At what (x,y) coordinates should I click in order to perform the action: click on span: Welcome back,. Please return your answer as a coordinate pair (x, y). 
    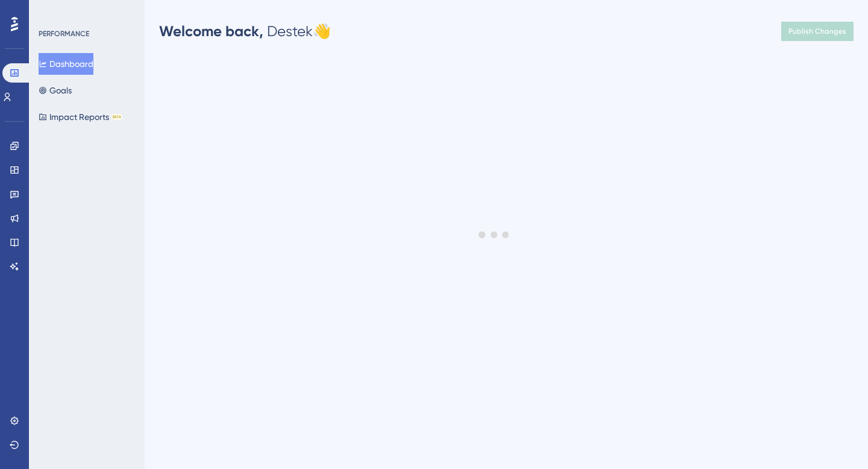
    Looking at the image, I should click on (211, 31).